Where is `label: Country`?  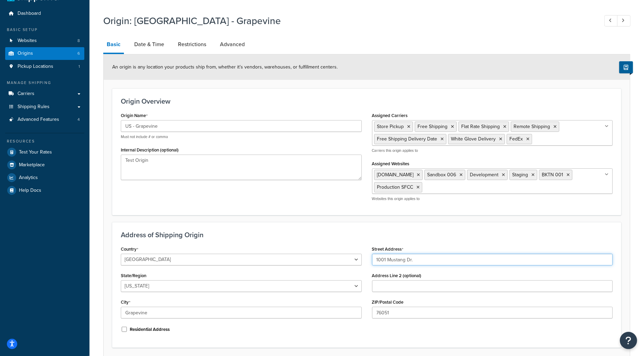 label: Country is located at coordinates (129, 249).